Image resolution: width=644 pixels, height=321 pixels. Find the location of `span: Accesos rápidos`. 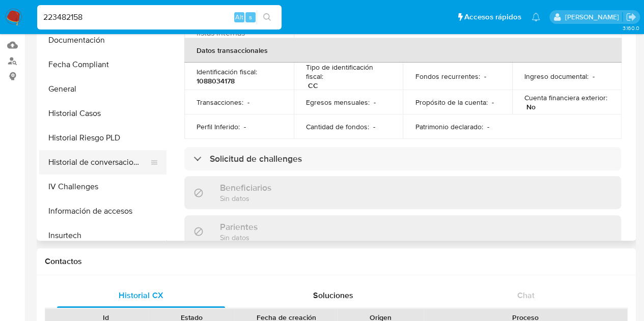

span: Accesos rápidos is located at coordinates (493, 17).